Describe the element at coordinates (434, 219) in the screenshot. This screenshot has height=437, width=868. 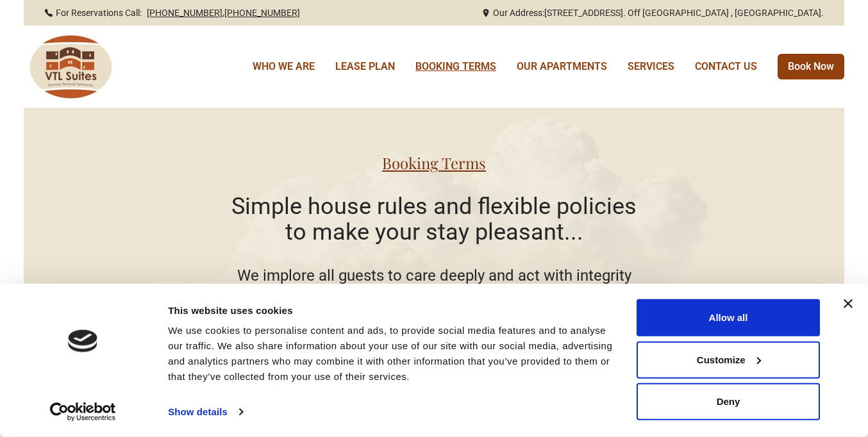
I see `p: Simple house rules and flexible policies to make your stay pleasant...` at that location.